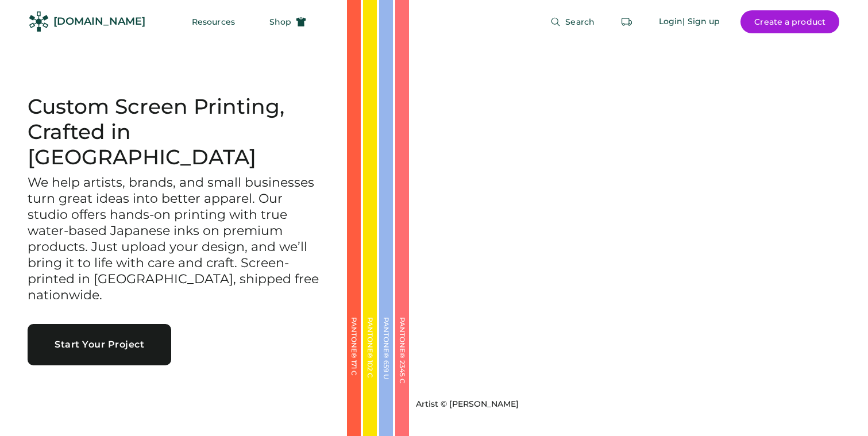  I want to click on img: Rendered Logo - Screens, so click(38, 21).